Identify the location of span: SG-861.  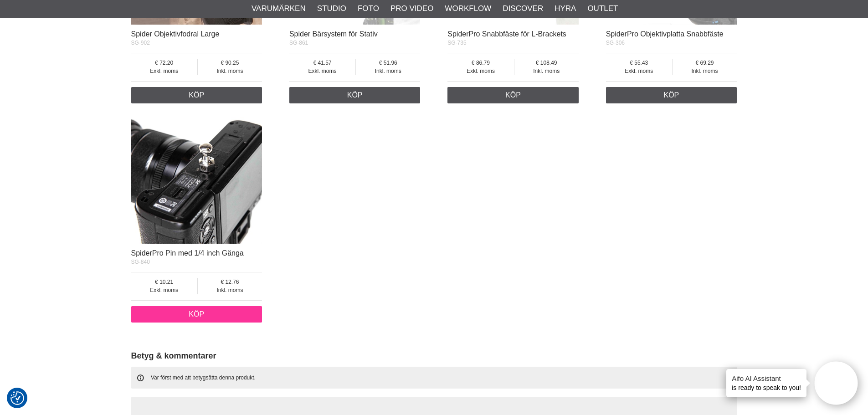
(298, 43).